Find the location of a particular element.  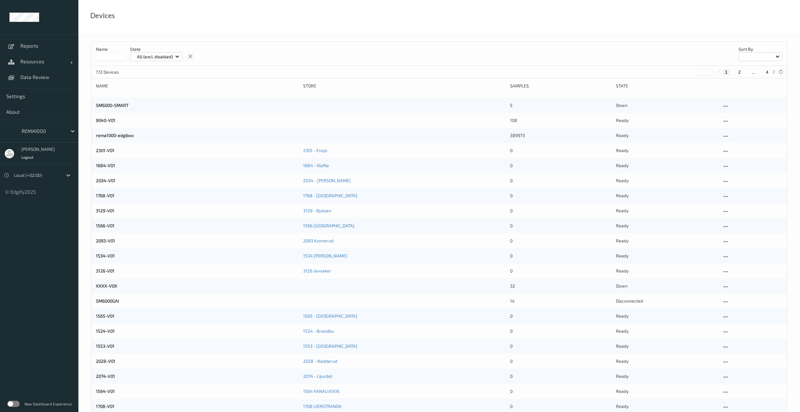

a: SM6000-SMART is located at coordinates (112, 105).